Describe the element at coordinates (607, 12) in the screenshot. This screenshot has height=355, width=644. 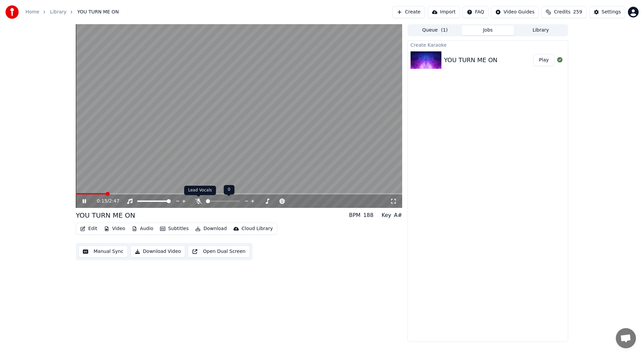
I see `button: Settings` at that location.